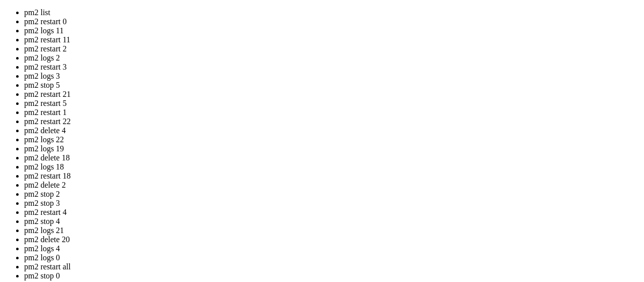 The image size is (644, 282). What do you see at coordinates (259, 185) in the screenshot?
I see `x-row: ^C Stopping services...` at bounding box center [259, 185].